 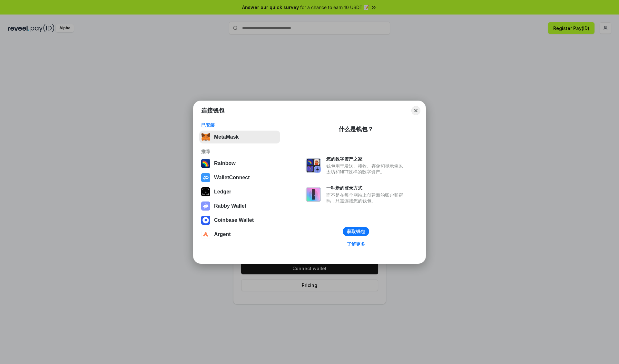 I want to click on div: 而不是在每个网站上创建新的账户和密码，只需连接您的钱包。, so click(x=366, y=198).